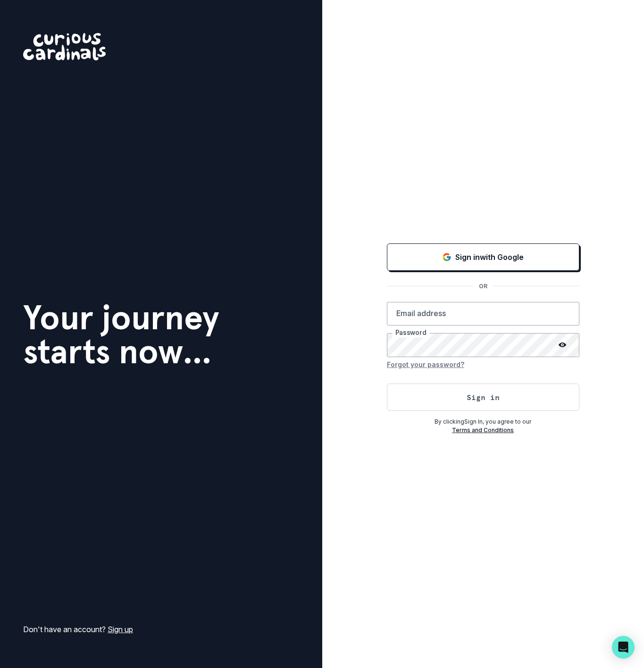  Describe the element at coordinates (490, 258) in the screenshot. I see `p: Sign in with Google` at that location.